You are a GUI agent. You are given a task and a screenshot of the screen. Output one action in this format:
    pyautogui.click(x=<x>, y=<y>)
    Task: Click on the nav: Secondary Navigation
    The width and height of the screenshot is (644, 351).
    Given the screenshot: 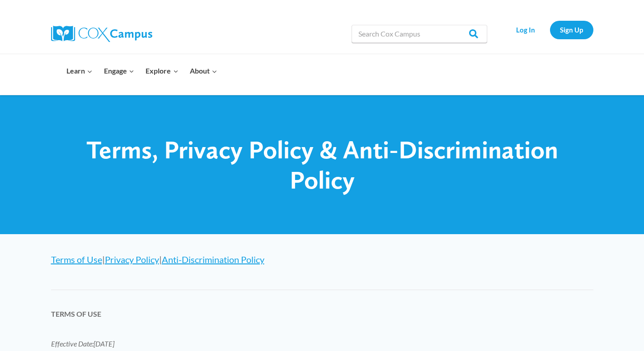 What is the action you would take?
    pyautogui.click(x=542, y=34)
    